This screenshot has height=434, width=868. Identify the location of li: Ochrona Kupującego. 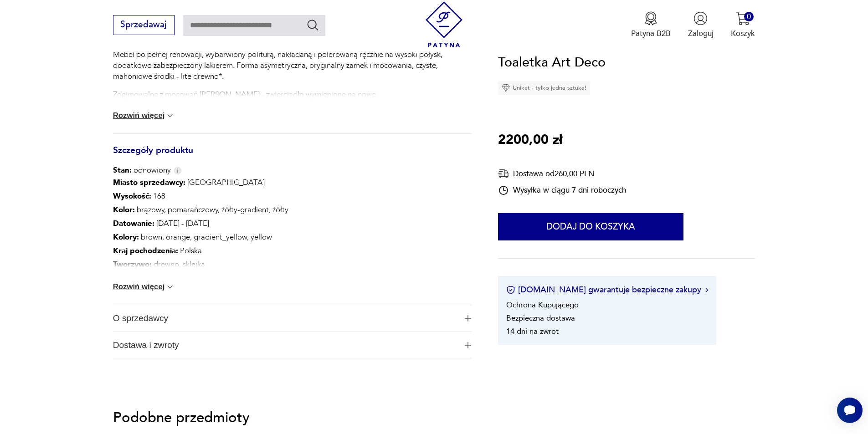
(542, 305).